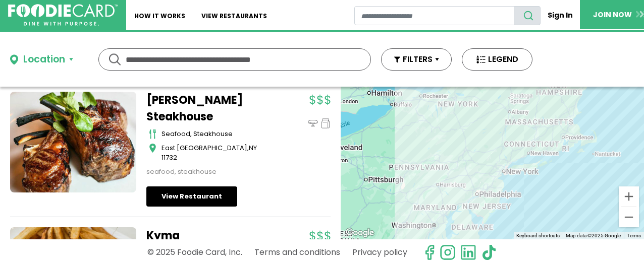 The image size is (644, 265). I want to click on button: Zoom out, so click(629, 218).